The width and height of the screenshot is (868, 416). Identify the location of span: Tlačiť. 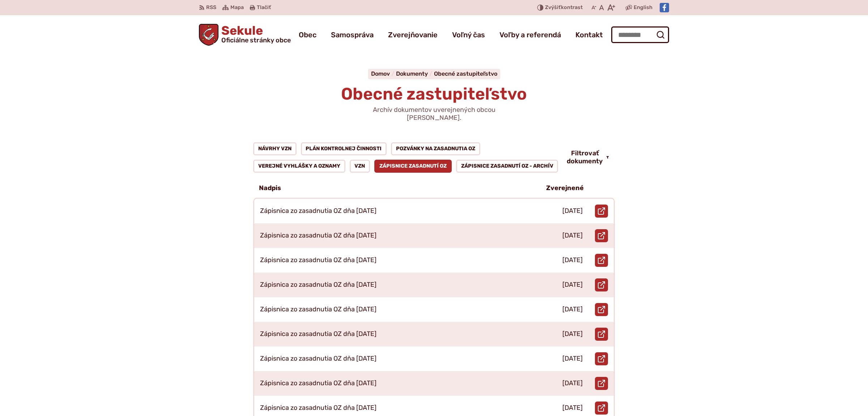
(264, 8).